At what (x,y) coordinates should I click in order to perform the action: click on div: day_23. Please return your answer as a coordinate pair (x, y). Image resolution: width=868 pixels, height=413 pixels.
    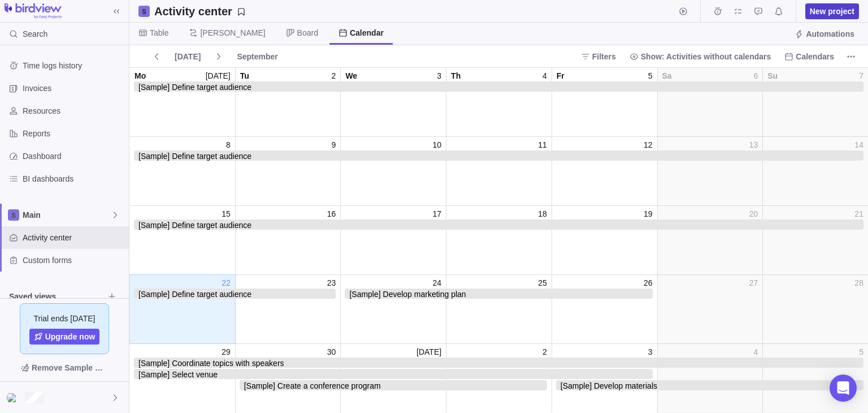
    Looking at the image, I should click on (288, 309).